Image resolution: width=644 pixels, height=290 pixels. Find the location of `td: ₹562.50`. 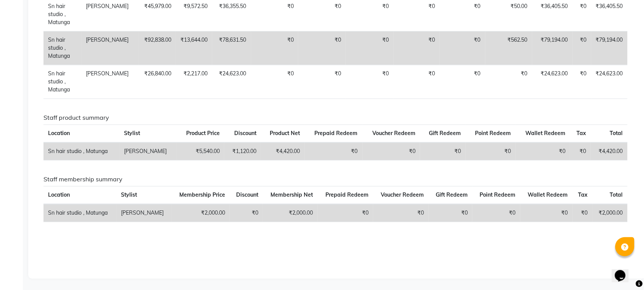

td: ₹562.50 is located at coordinates (509, 48).